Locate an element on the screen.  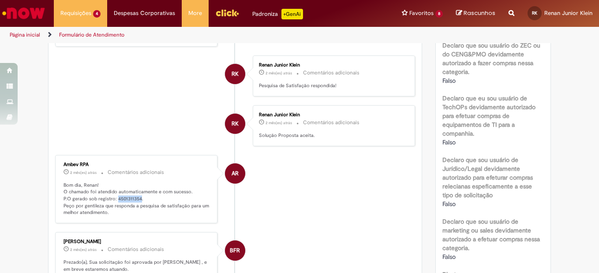
span: 4 is located at coordinates (97, 14).